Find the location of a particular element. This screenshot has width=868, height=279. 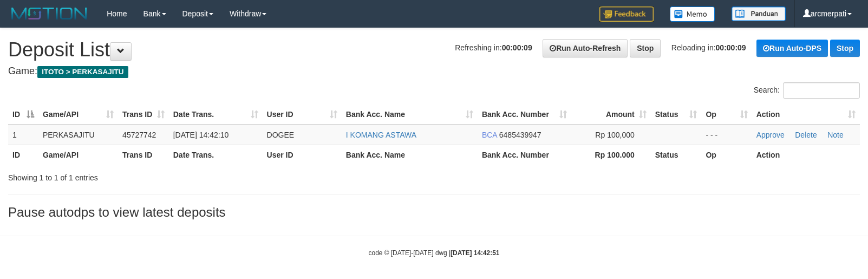

a: I KOMANG ASTAWA is located at coordinates (381, 135).